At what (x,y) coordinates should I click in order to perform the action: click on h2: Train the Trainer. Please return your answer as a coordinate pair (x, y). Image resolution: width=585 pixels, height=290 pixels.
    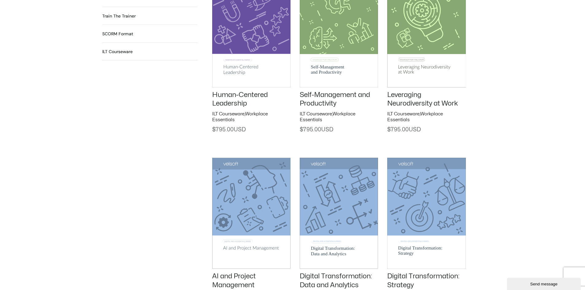
    Looking at the image, I should click on (119, 16).